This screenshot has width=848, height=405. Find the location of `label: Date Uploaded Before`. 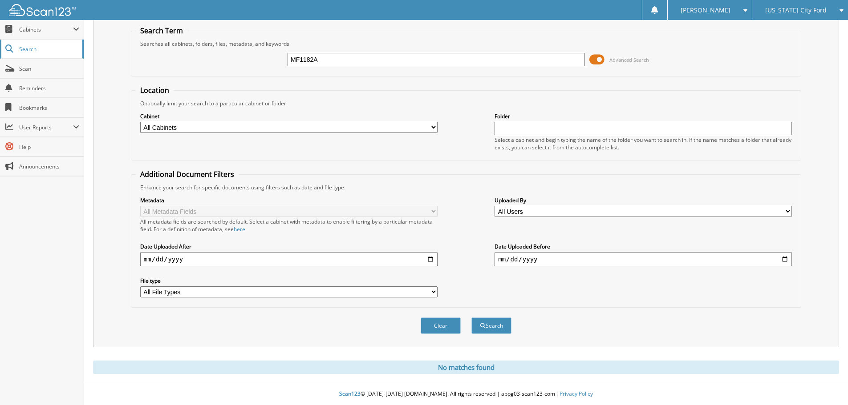

label: Date Uploaded Before is located at coordinates (643, 247).